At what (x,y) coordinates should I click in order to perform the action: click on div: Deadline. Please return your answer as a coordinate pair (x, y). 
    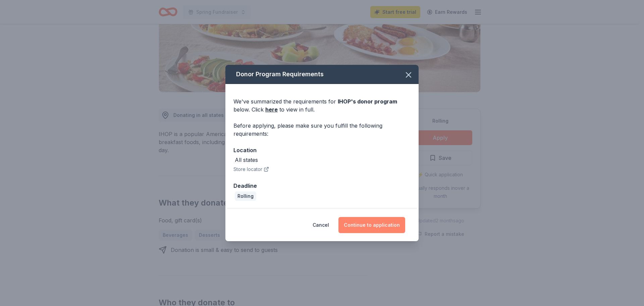
    Looking at the image, I should click on (322, 186).